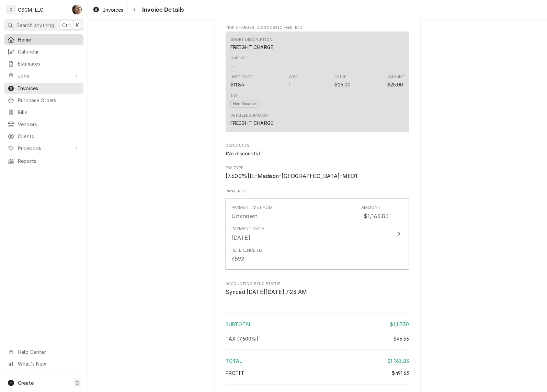 The width and height of the screenshot is (547, 392). Describe the element at coordinates (66, 25) in the screenshot. I see `span: Ctrl` at that location.